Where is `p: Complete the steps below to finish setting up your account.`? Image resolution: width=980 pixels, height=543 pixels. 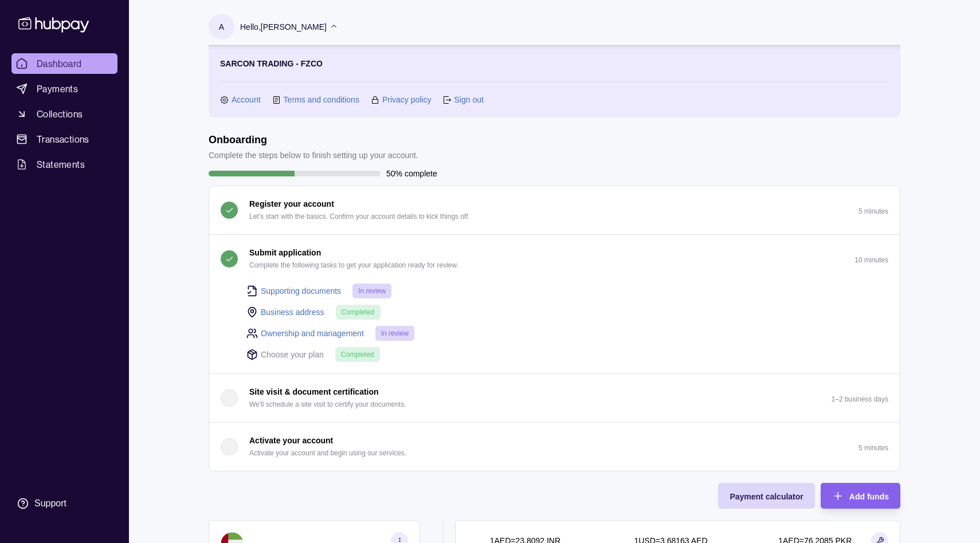 p: Complete the steps below to finish setting up your account. is located at coordinates (314, 155).